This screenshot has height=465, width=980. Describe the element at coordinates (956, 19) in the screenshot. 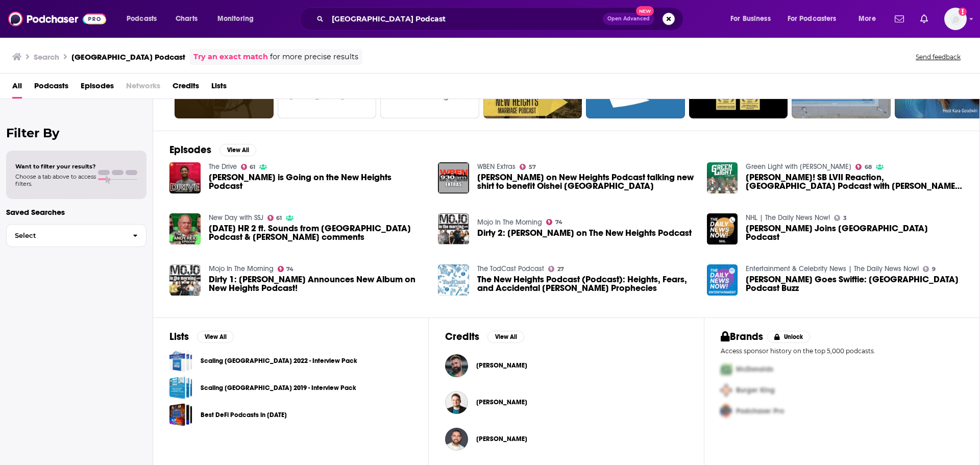

I see `img: User Profile` at that location.